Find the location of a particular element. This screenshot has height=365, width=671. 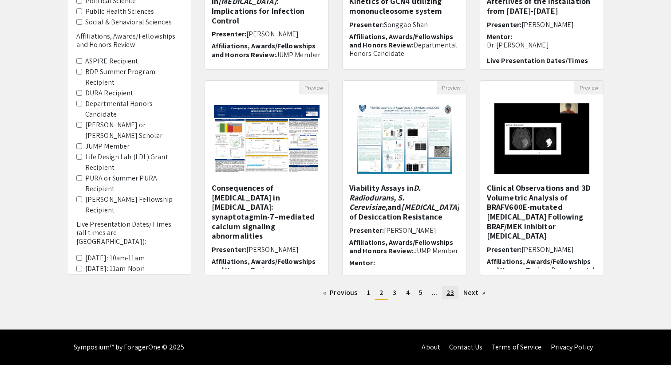

label: Life Design Lab (LDL) Grant Recipient is located at coordinates (134, 162).